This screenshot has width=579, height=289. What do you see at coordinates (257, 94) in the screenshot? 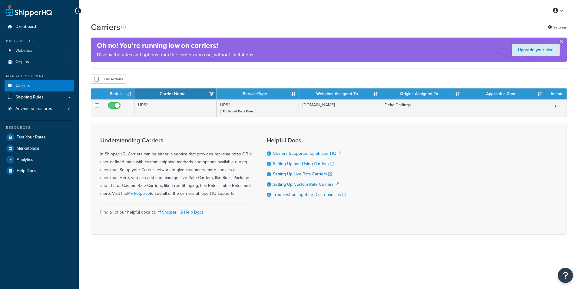
I see `th: Service/Type: activate to sort column ascending` at bounding box center [257, 94].